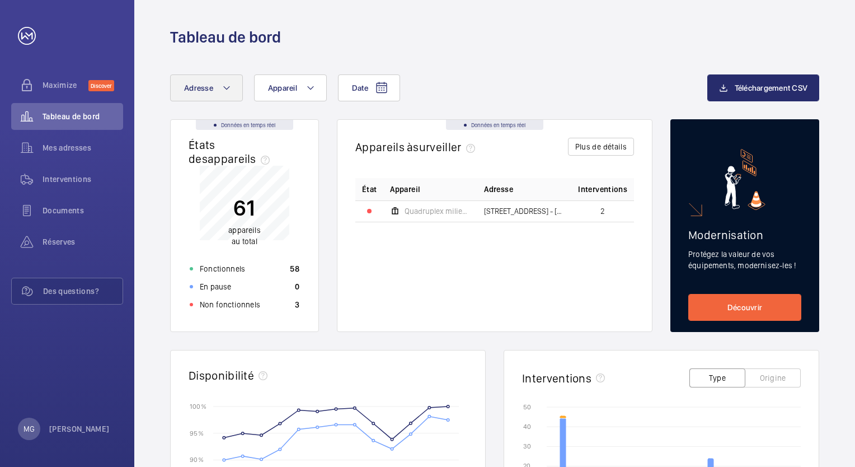 The image size is (855, 467). Describe the element at coordinates (557, 378) in the screenshot. I see `h2: Interventions` at that location.